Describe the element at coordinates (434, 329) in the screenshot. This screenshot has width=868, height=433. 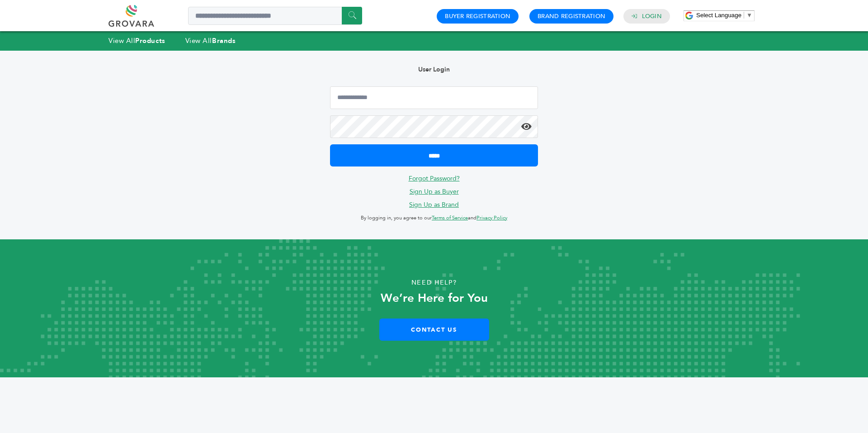
I see `a: Contact Us` at that location.